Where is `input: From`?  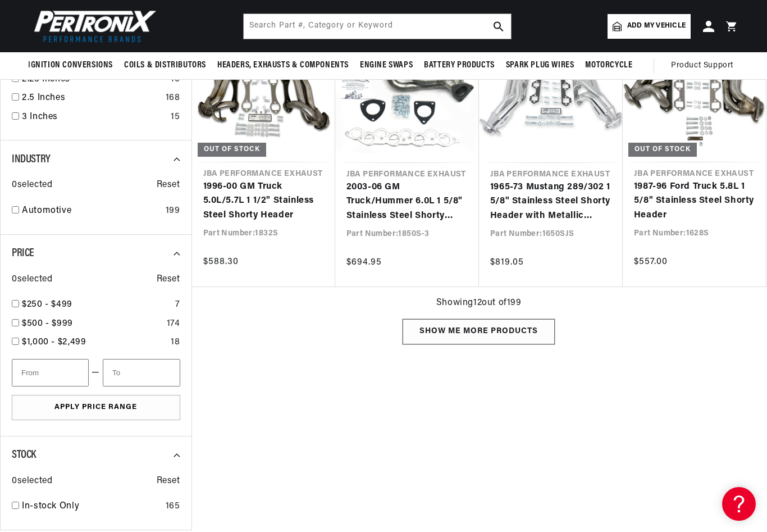
input: From is located at coordinates (50, 372).